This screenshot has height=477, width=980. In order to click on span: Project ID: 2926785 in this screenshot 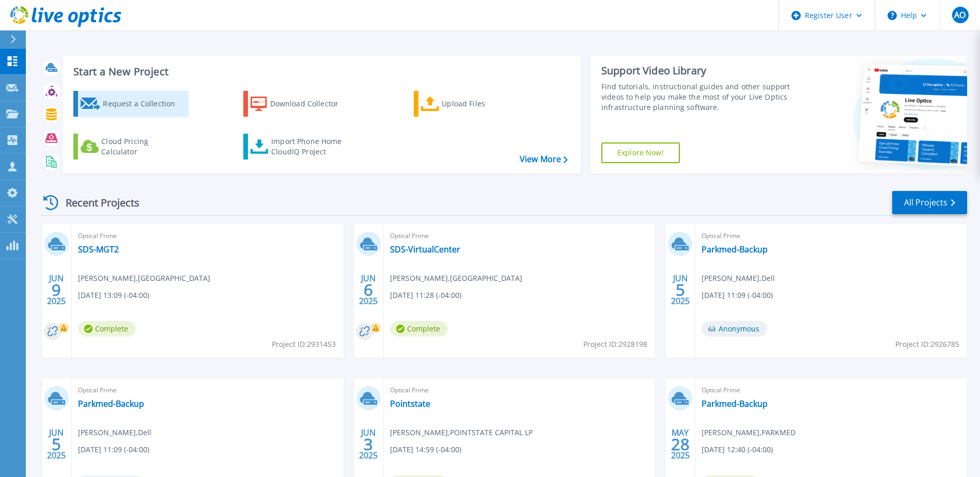, I will do `click(927, 344)`.